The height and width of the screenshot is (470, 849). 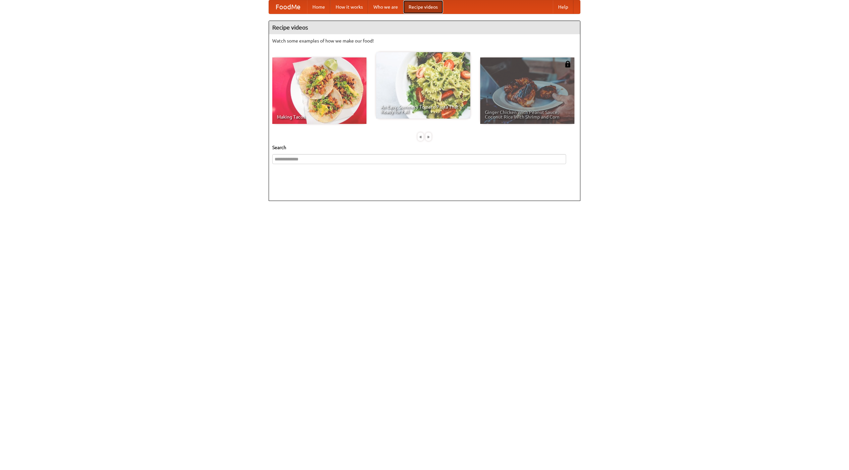 What do you see at coordinates (423, 85) in the screenshot?
I see `a: An Easy, Summery Tomato Pasta That's Ready for Fall` at bounding box center [423, 85].